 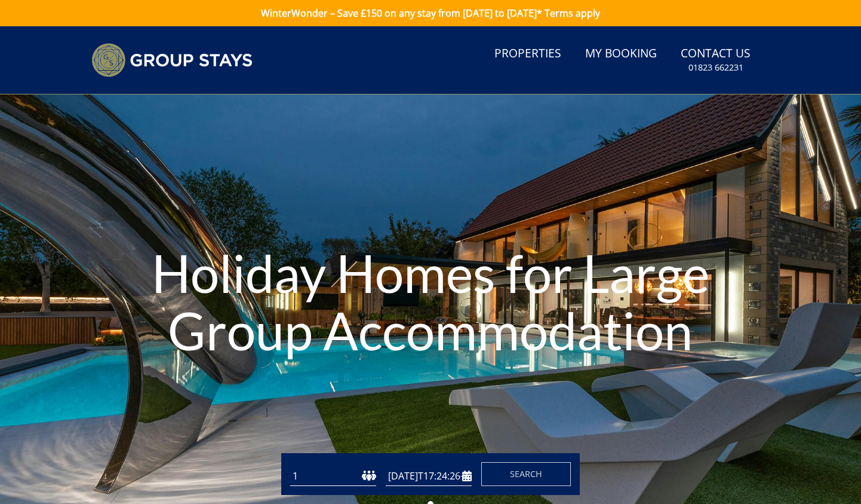 What do you see at coordinates (172, 60) in the screenshot?
I see `img: Group Stays` at bounding box center [172, 60].